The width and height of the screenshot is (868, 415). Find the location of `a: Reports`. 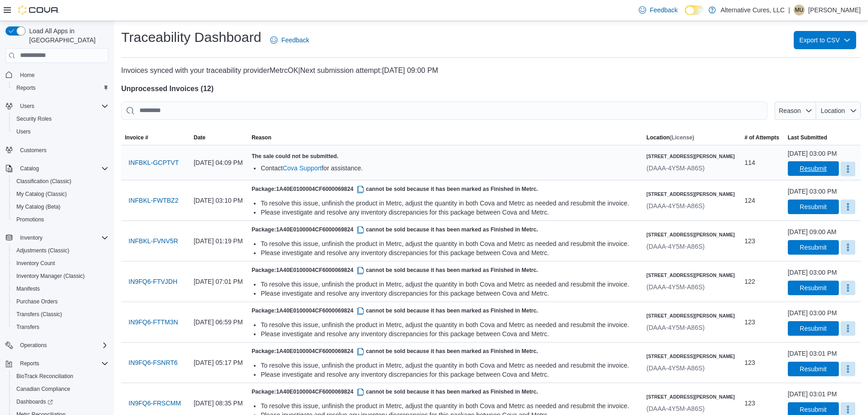

a: Reports is located at coordinates (26, 88).